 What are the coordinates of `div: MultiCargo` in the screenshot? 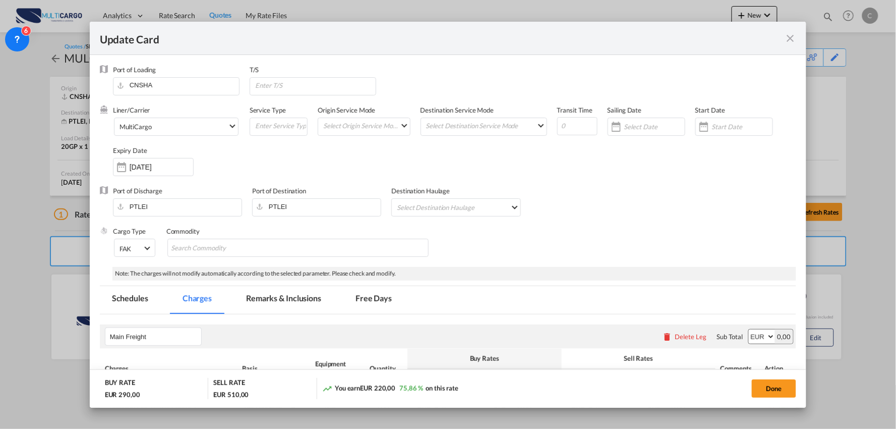 It's located at (136, 127).